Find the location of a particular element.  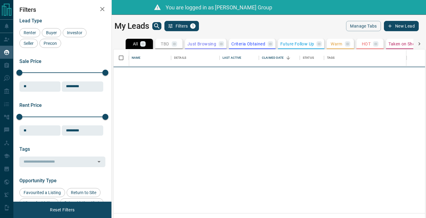

p: Warm is located at coordinates (337, 44).